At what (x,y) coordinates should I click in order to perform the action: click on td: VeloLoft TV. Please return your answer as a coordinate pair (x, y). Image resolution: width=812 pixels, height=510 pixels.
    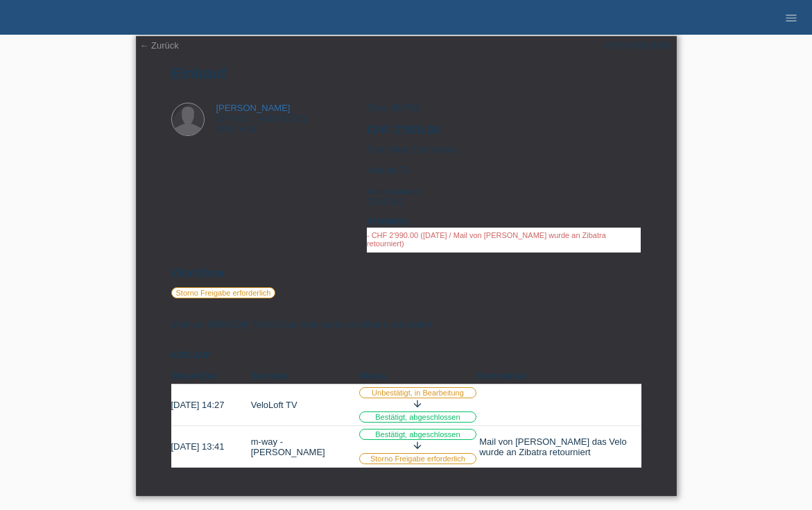
    Looking at the image, I should click on (305, 405).